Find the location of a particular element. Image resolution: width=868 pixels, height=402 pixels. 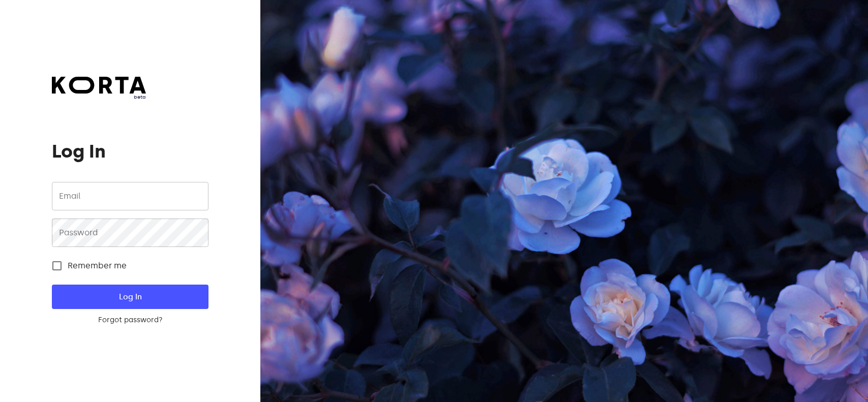

h1: Log In is located at coordinates (129, 151).